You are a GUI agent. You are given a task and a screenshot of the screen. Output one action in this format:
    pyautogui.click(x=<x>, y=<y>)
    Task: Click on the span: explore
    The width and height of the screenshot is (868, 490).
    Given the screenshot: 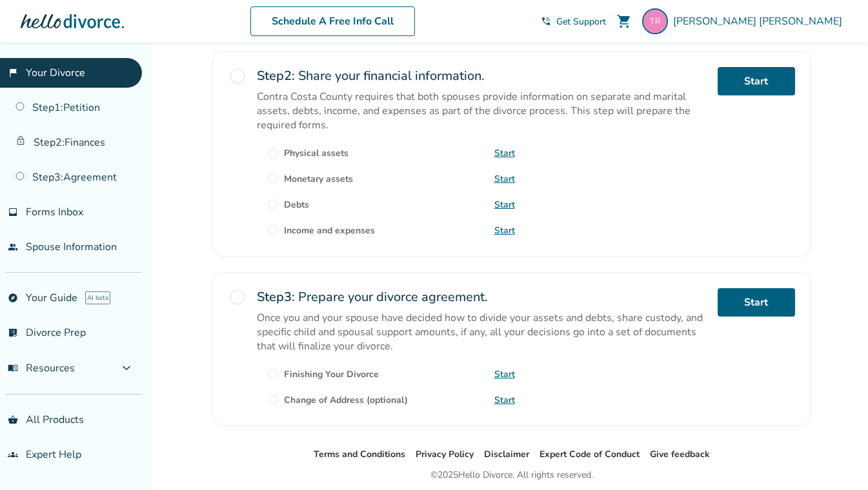 What is the action you would take?
    pyautogui.click(x=13, y=298)
    